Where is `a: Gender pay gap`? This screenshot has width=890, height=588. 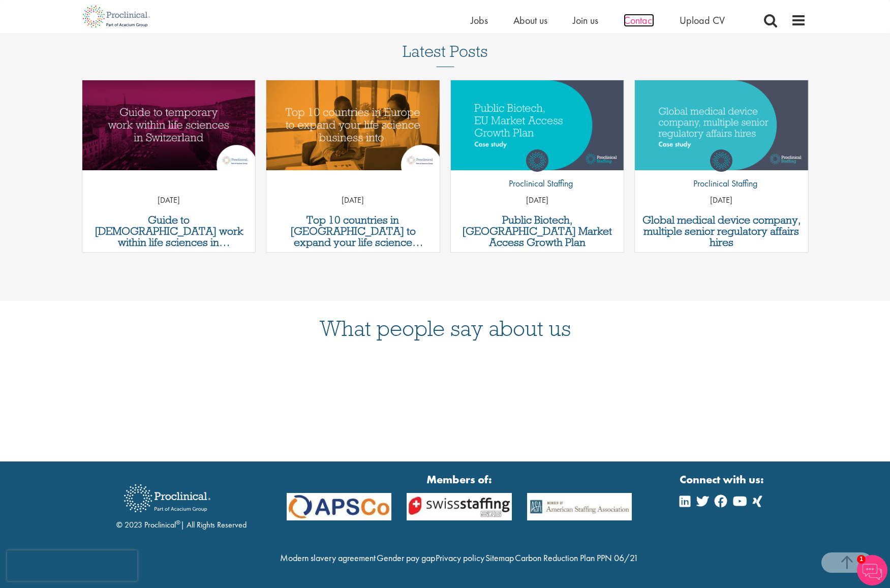 a: Gender pay gap is located at coordinates (406, 558).